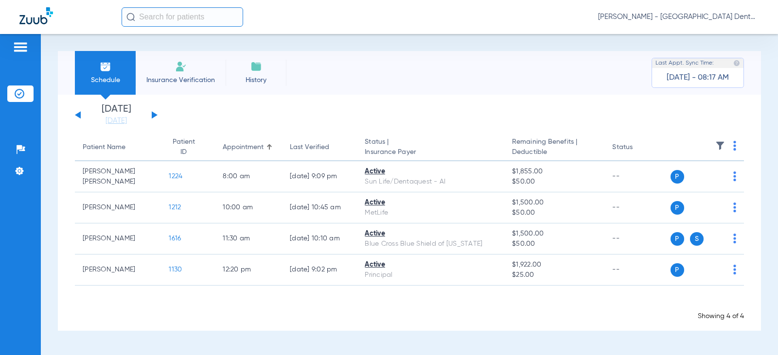 The height and width of the screenshot is (355, 778). Describe the element at coordinates (105, 80) in the screenshot. I see `span: Schedule` at that location.